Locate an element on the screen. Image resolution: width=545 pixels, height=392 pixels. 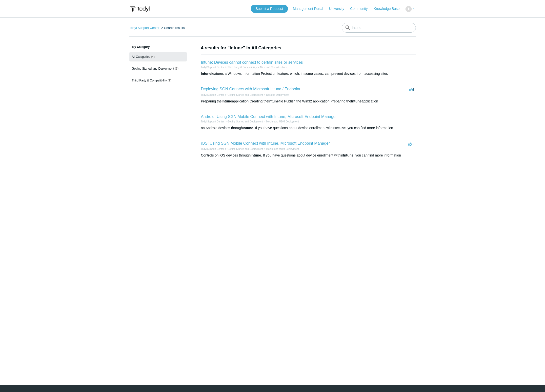
a: Deploying SGN Connect with Microsoft Intune / Endpoint is located at coordinates (250, 89).